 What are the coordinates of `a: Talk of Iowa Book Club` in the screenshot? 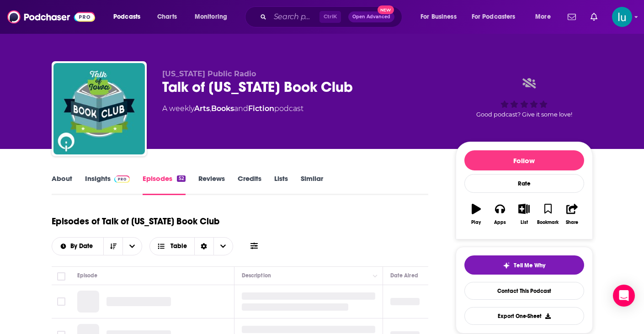 It's located at (99, 109).